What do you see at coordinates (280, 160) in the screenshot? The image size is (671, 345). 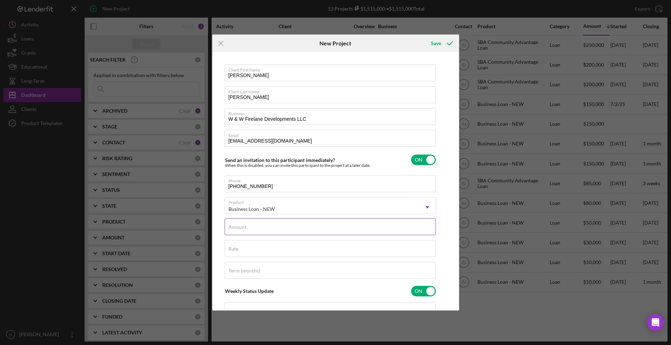 I see `label: Send an invitation to this participant immediately?` at bounding box center [280, 160].